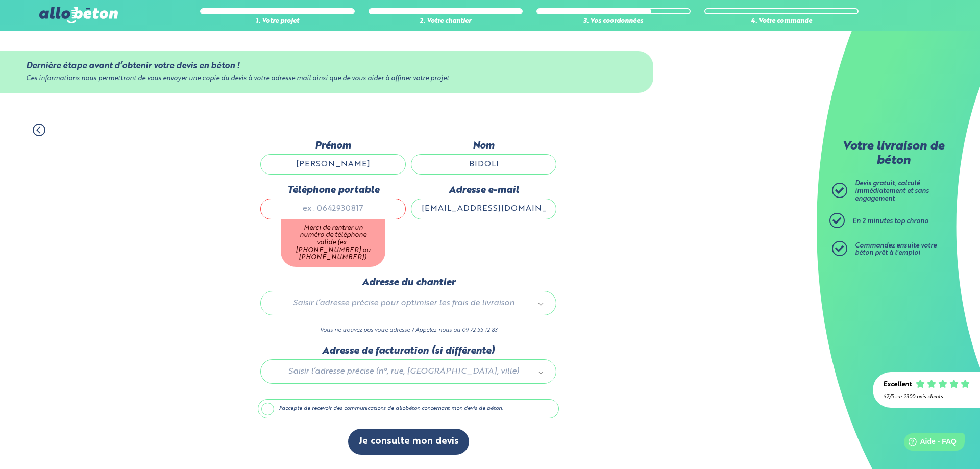  I want to click on p: Votre livraison de béton, so click(893, 154).